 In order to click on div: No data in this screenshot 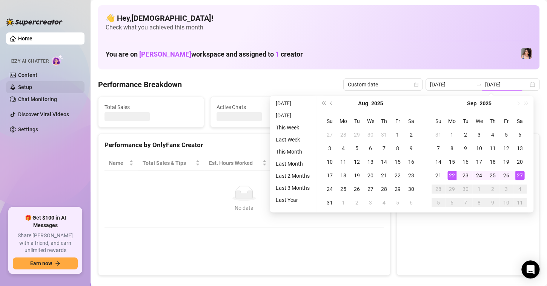, I will do `click(244, 208)`.